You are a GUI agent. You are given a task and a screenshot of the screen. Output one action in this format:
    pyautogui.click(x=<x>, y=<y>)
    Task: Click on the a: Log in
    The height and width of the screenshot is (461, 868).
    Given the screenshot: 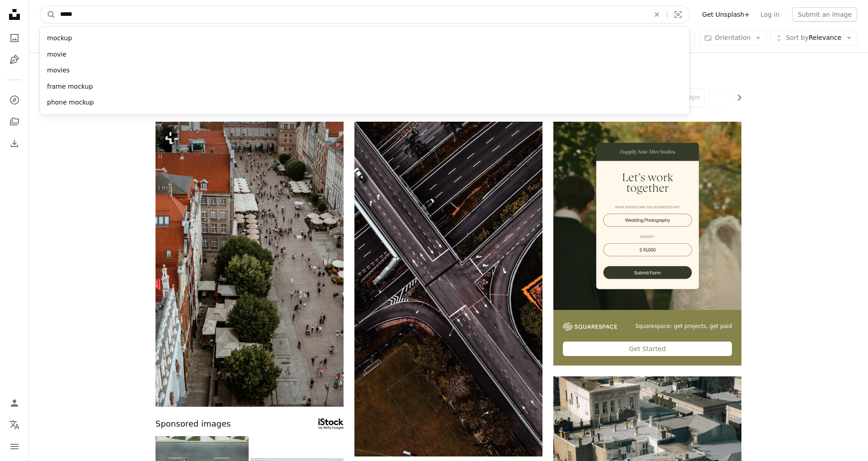 What is the action you would take?
    pyautogui.click(x=770, y=14)
    